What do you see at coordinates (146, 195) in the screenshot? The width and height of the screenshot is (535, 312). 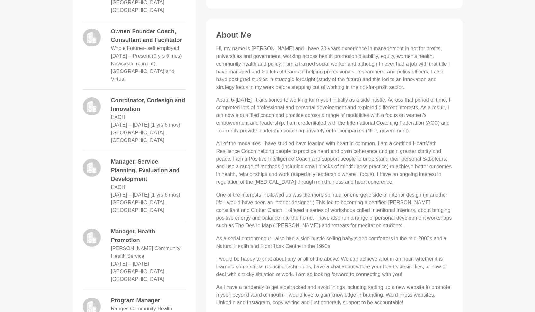 I see `dd: Feb 2015 – Aug 2016 (1 yrs 6 mos)` at bounding box center [146, 195].